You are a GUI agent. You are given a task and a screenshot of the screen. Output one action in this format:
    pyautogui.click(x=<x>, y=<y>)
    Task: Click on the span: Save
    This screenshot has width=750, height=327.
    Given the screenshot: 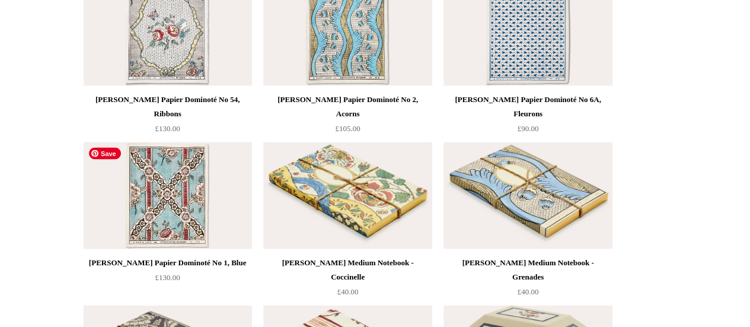 What is the action you would take?
    pyautogui.click(x=105, y=153)
    